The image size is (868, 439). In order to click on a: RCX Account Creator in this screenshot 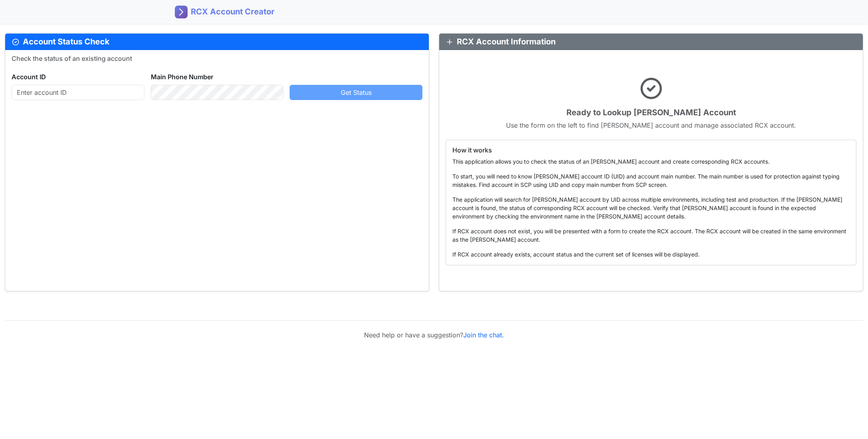, I will do `click(225, 12)`.